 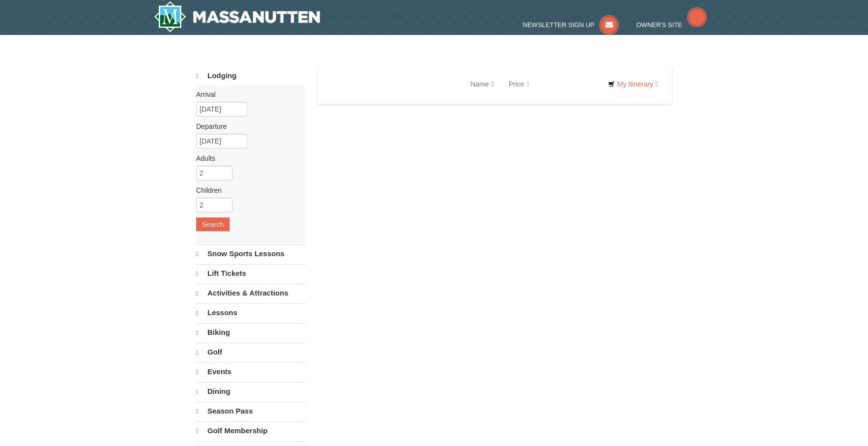 I want to click on a: Lodging, so click(x=251, y=76).